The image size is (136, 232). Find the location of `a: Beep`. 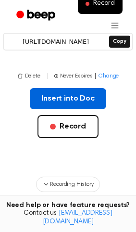

a: Beep is located at coordinates (37, 15).